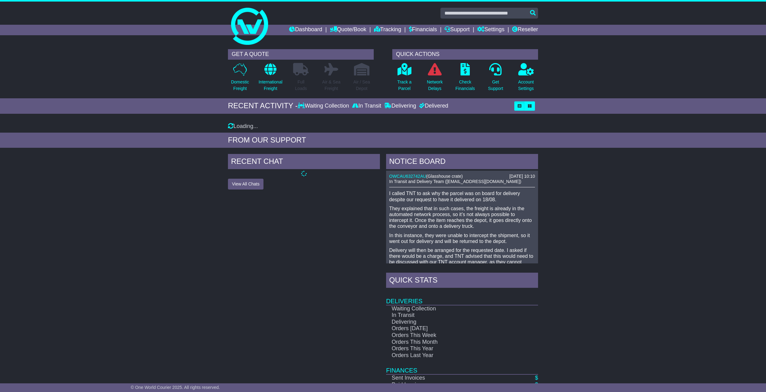 Image resolution: width=766 pixels, height=392 pixels. I want to click on div: Delivering, so click(400, 106).